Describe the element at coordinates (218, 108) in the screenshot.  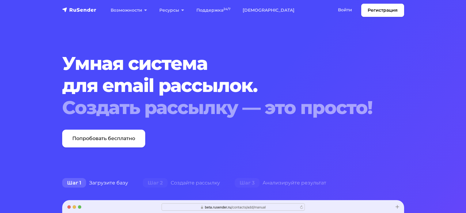
I see `div: Создать рассылку — это просто!` at that location.